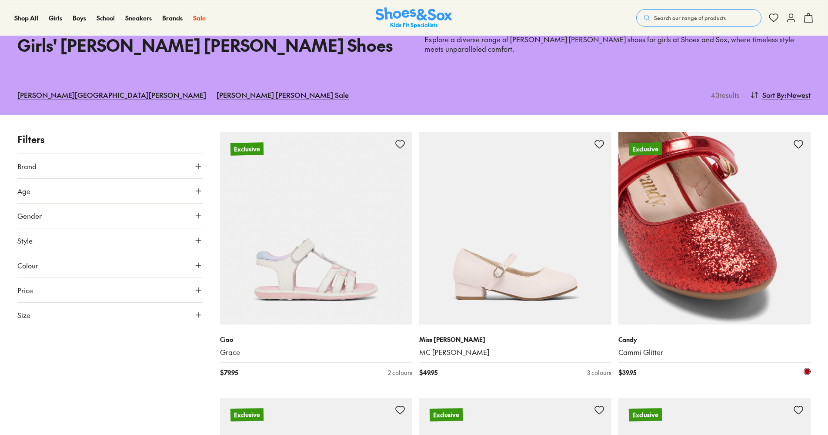 This screenshot has height=435, width=828. What do you see at coordinates (316, 352) in the screenshot?
I see `a: Grace` at bounding box center [316, 352].